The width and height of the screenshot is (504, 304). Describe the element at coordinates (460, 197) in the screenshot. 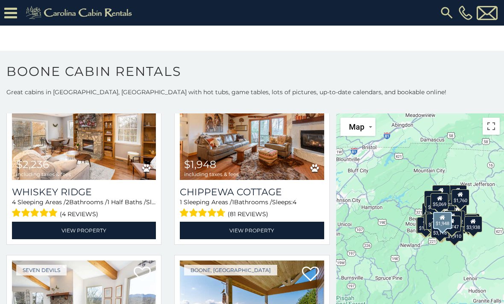

I see `div: $1,760` at that location.